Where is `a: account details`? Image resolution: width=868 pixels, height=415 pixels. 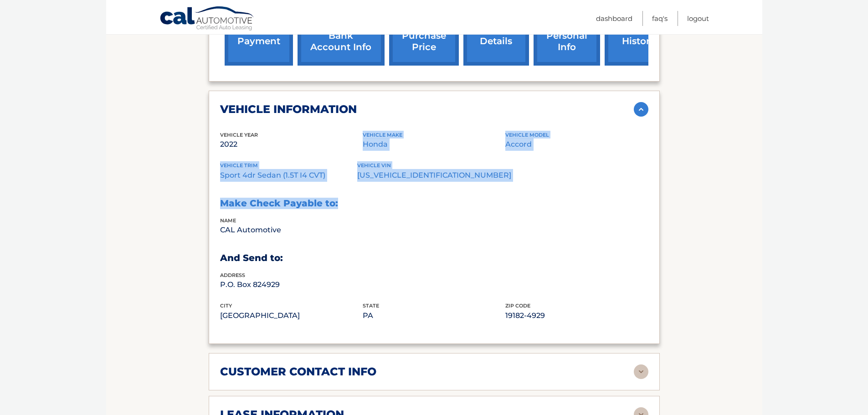
a: account details is located at coordinates (496, 35).